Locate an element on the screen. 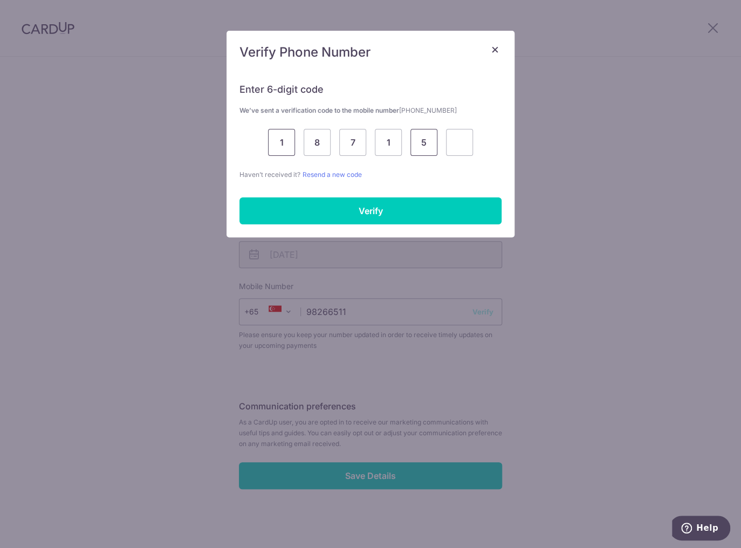 The height and width of the screenshot is (548, 741). input: Verify is located at coordinates (370, 211).